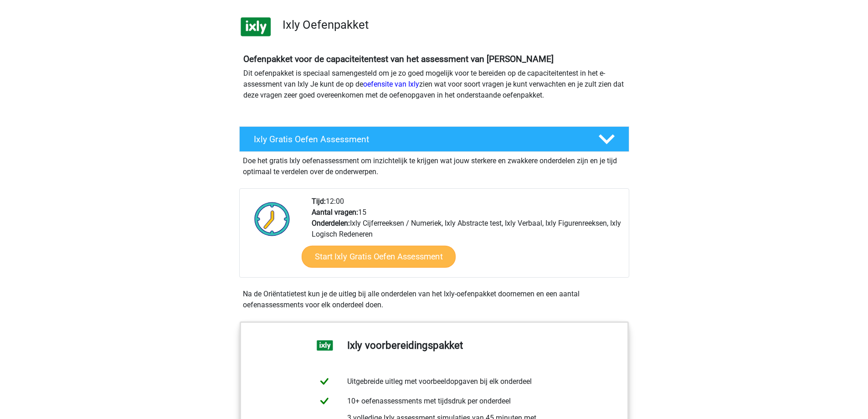 Image resolution: width=868 pixels, height=419 pixels. What do you see at coordinates (419, 139) in the screenshot?
I see `h4: Ixly Gratis Oefen Assessment` at bounding box center [419, 139].